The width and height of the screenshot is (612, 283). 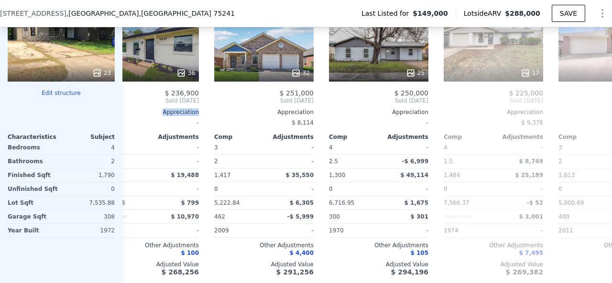 What do you see at coordinates (295, 272) in the screenshot?
I see `span: $ 291,256` at bounding box center [295, 272].